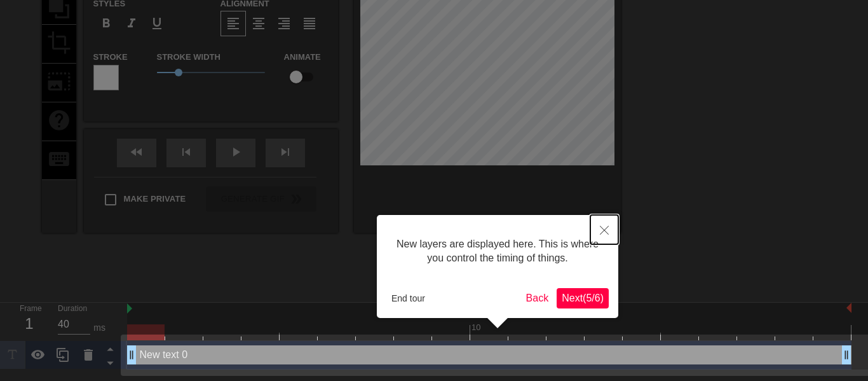  I want to click on span: Next ( 5 / 6 ), so click(583, 297).